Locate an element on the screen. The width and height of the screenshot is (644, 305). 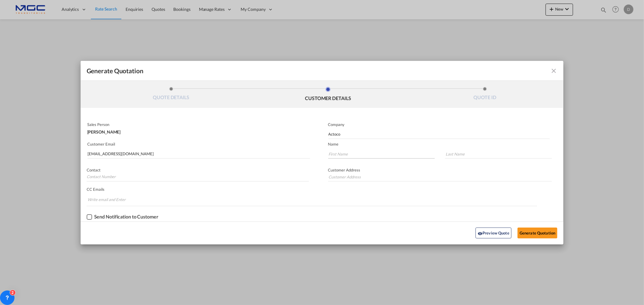
p: Name is located at coordinates (446, 144).